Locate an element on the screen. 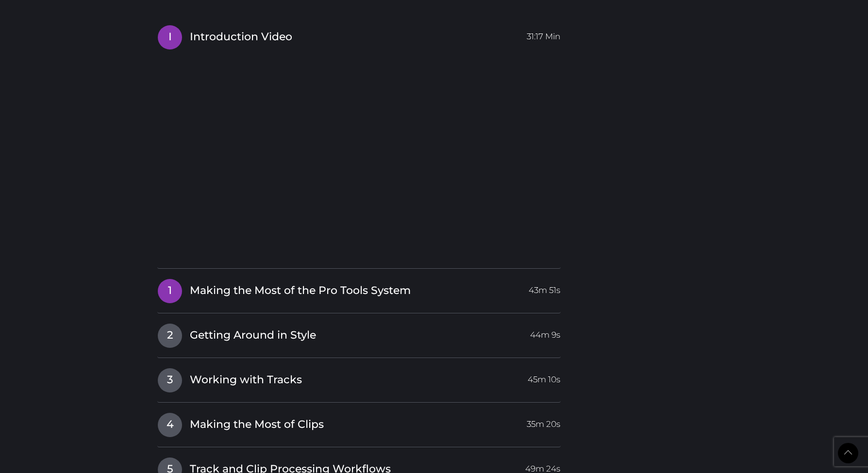  a: IIntroduction Video31:17 Min is located at coordinates (359, 35).